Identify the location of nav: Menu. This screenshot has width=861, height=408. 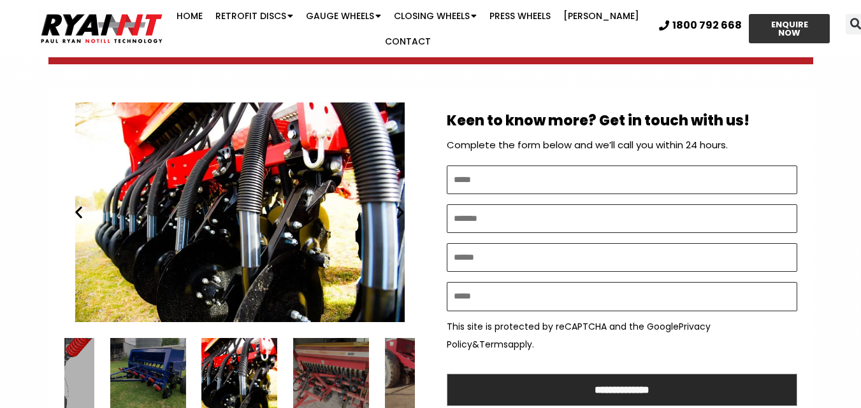
(408, 29).